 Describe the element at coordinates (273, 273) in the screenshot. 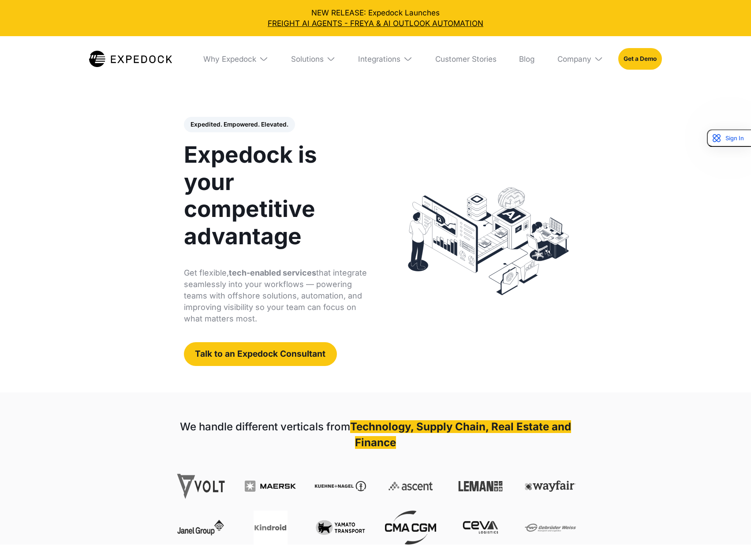

I see `strong: tech-enabled services` at that location.